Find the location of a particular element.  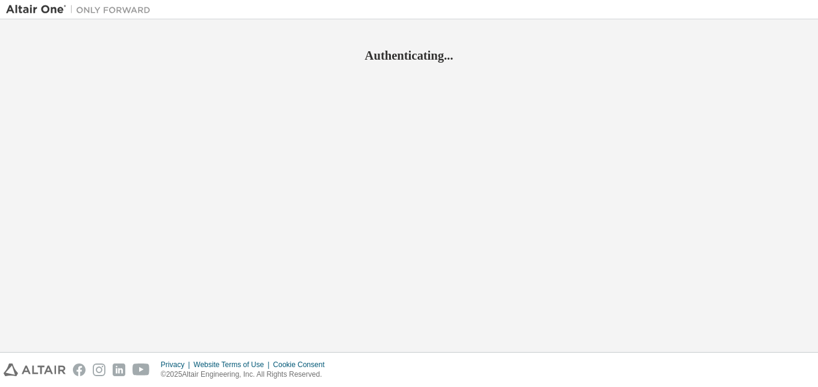

div: Cookie Consent is located at coordinates (302, 365).